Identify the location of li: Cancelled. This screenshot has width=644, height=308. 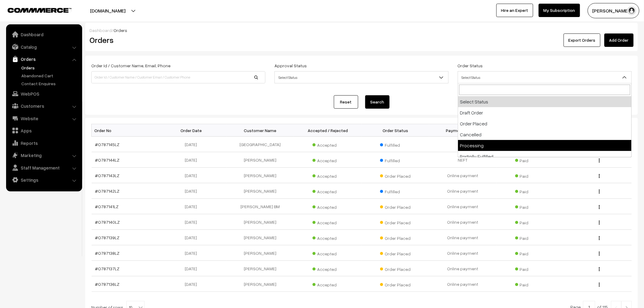
(544, 134).